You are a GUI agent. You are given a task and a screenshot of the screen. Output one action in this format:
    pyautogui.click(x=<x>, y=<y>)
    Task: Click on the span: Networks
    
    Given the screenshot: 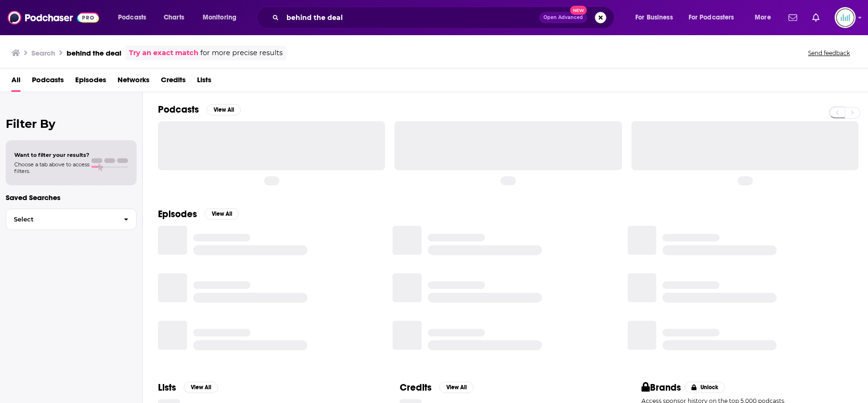 What is the action you would take?
    pyautogui.click(x=133, y=82)
    